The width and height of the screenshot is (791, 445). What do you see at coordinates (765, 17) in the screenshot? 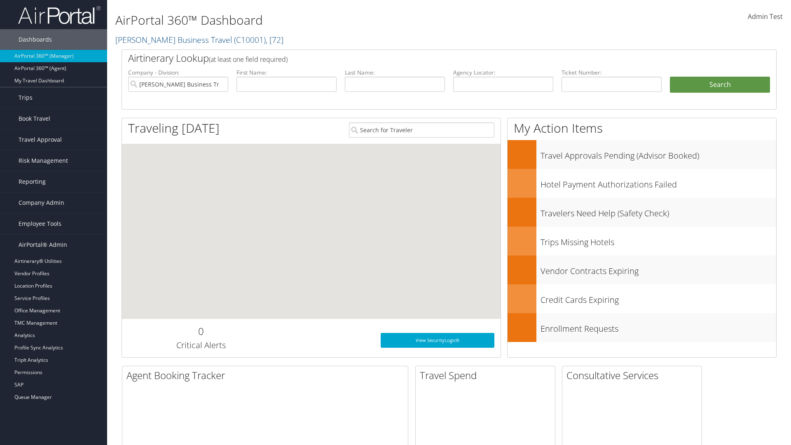
I see `a: Admin Test` at bounding box center [765, 17].